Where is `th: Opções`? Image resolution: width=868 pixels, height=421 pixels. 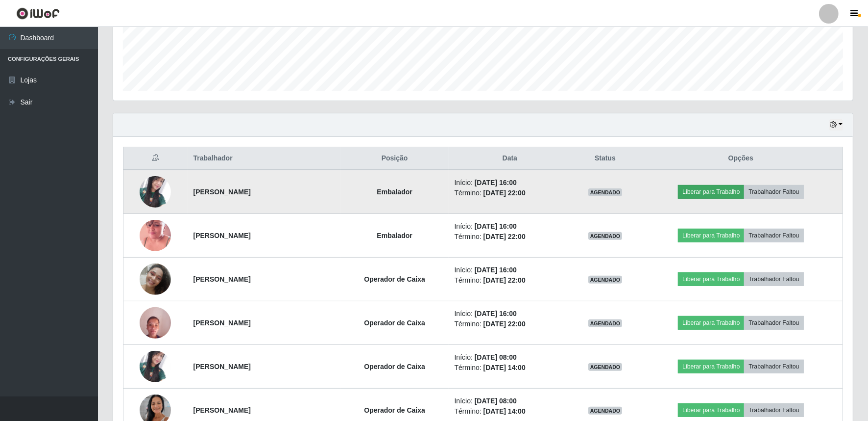 th: Opções is located at coordinates (741, 158).